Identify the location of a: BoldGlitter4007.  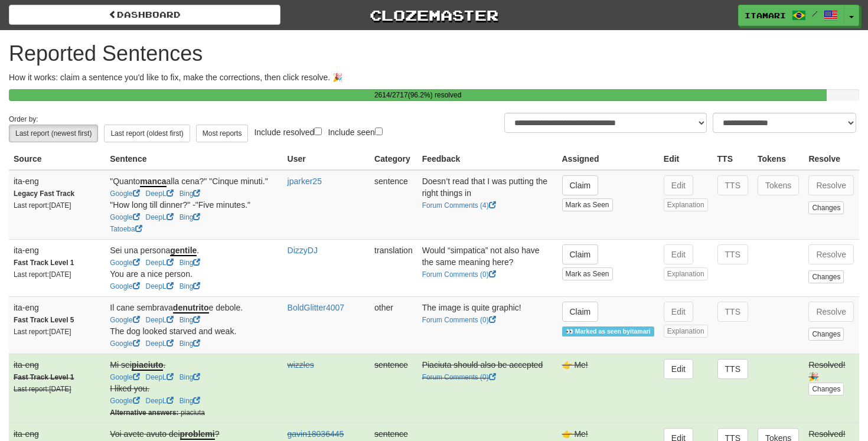
(316, 308).